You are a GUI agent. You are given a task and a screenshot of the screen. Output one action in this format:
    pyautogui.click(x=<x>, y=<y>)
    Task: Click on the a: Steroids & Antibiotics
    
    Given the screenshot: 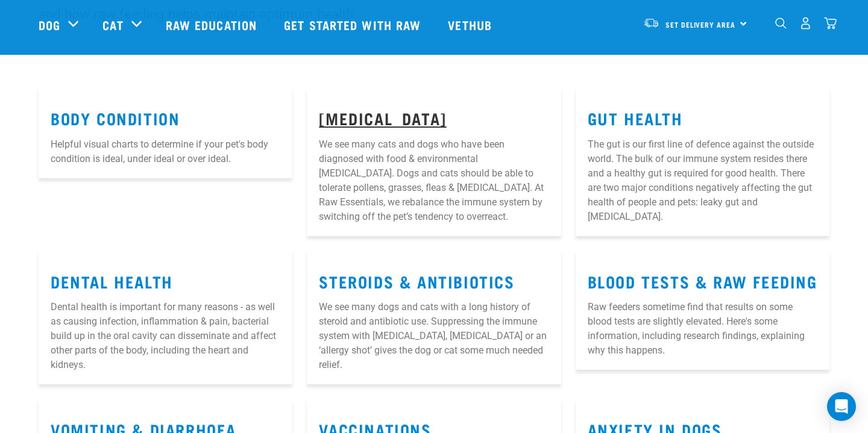 What is the action you would take?
    pyautogui.click(x=417, y=281)
    